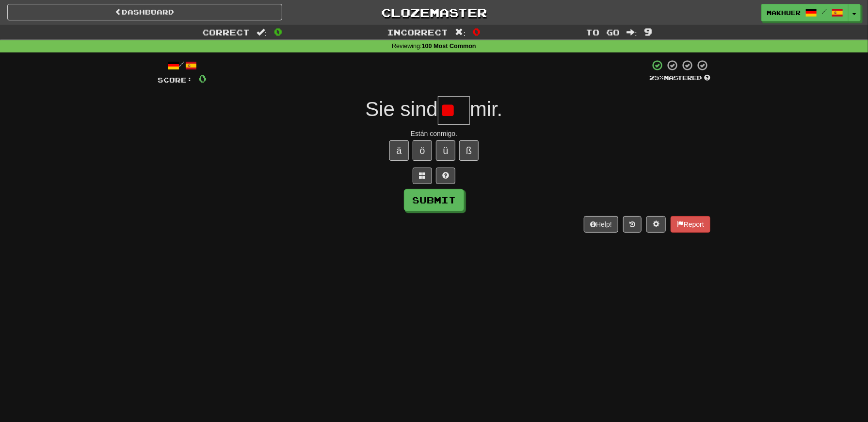 The image size is (868, 422). I want to click on button: Submit, so click(434, 200).